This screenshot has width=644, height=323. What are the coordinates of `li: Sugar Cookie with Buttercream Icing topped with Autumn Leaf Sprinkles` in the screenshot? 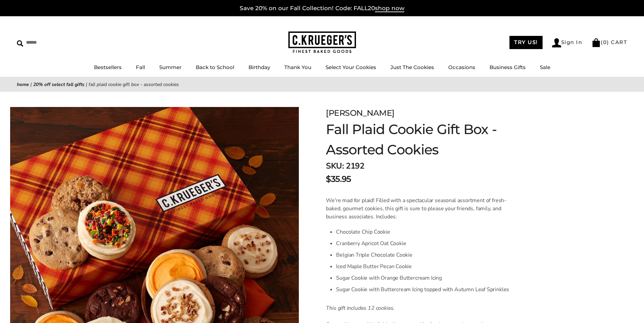 It's located at (423, 289).